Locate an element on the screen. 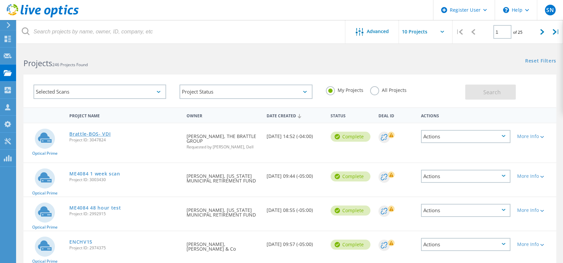  span: of 25 is located at coordinates (517, 32).